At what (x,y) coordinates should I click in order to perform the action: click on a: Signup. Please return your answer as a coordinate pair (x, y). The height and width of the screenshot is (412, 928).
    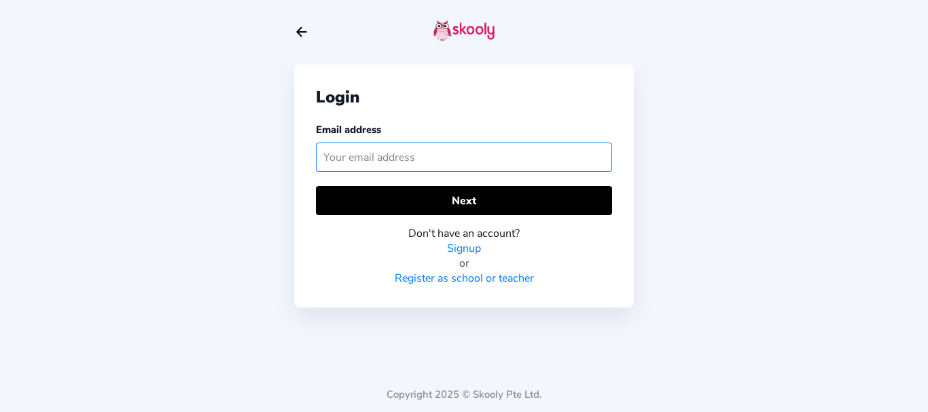
    Looking at the image, I should click on (464, 249).